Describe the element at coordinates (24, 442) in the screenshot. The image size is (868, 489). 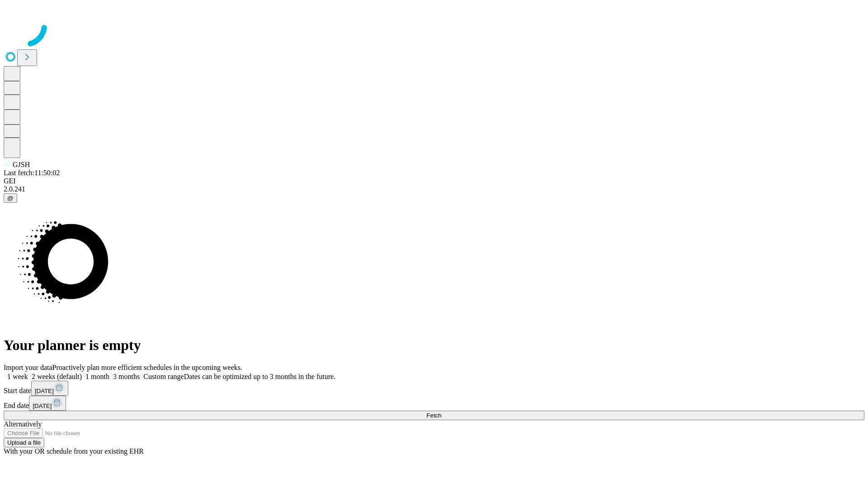
I see `button: Upload a file` at that location.